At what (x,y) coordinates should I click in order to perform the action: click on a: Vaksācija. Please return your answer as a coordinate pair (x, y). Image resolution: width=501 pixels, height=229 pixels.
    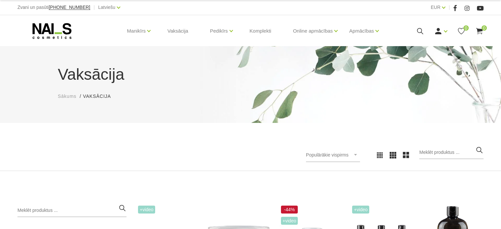
    Looking at the image, I should click on (178, 31).